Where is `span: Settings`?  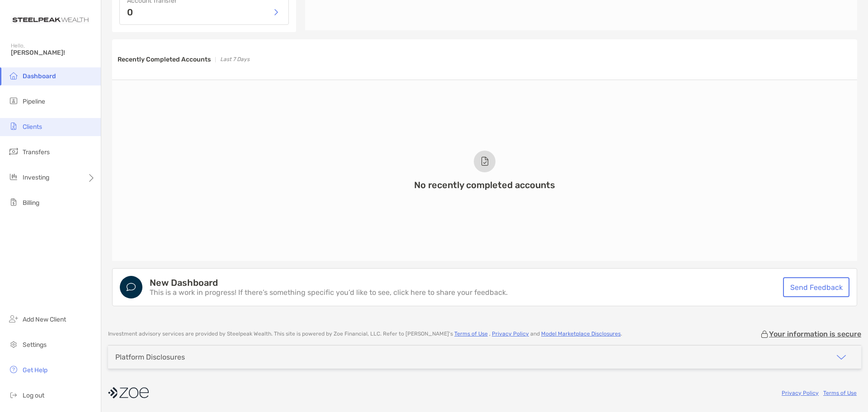 span: Settings is located at coordinates (34, 345).